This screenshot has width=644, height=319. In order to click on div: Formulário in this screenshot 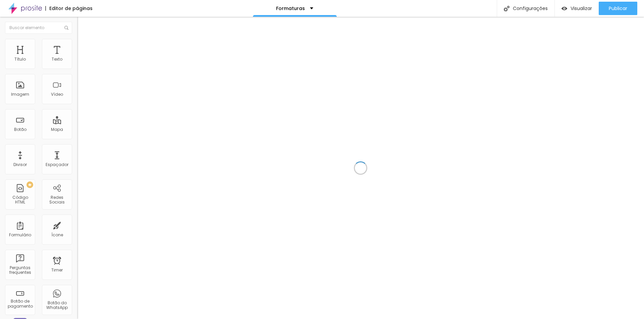, I will do `click(20, 235)`.